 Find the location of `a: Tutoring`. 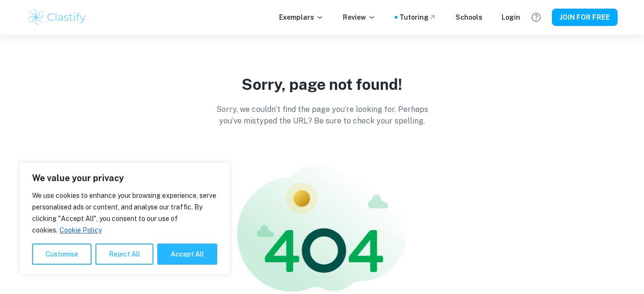

a: Tutoring is located at coordinates (418, 17).